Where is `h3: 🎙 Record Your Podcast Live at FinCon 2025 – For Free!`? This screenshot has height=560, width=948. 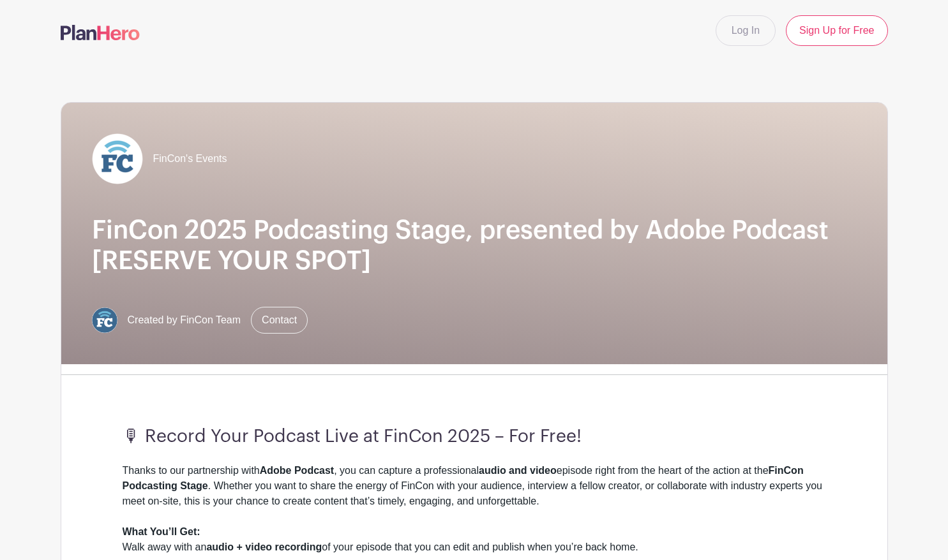
h3: 🎙 Record Your Podcast Live at FinCon 2025 – For Free! is located at coordinates (475, 437).